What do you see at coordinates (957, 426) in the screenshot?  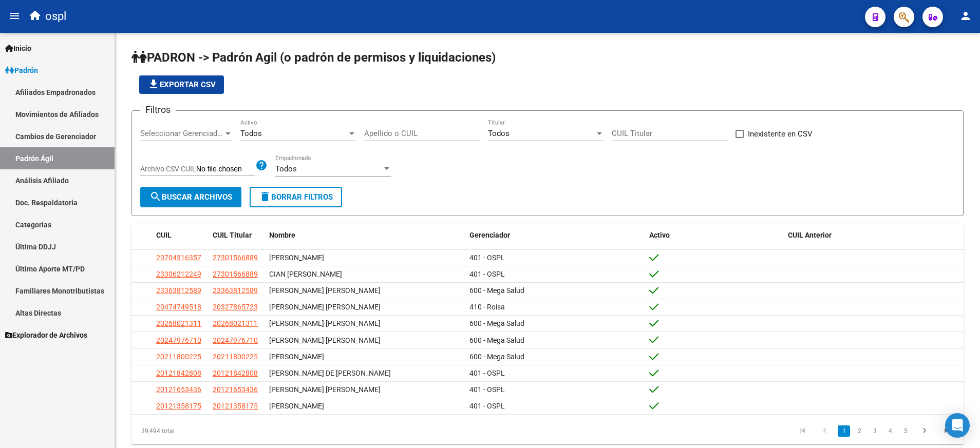 I see `div: Open Intercom Messenger` at bounding box center [957, 426].